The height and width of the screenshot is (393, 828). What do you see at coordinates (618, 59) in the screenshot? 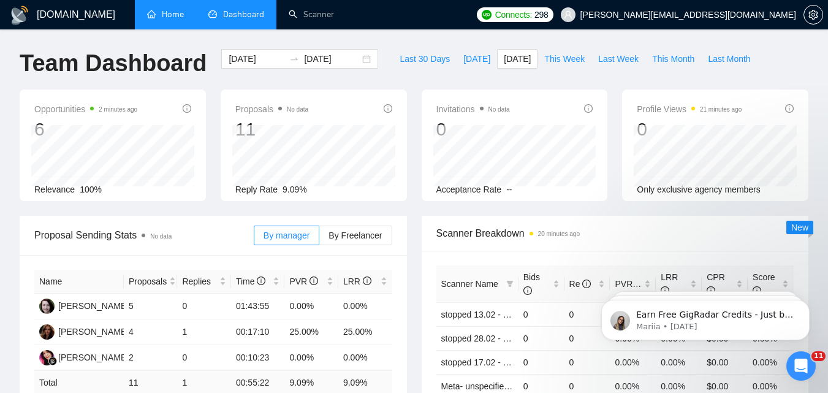
I see `span: Last Week` at bounding box center [618, 59].